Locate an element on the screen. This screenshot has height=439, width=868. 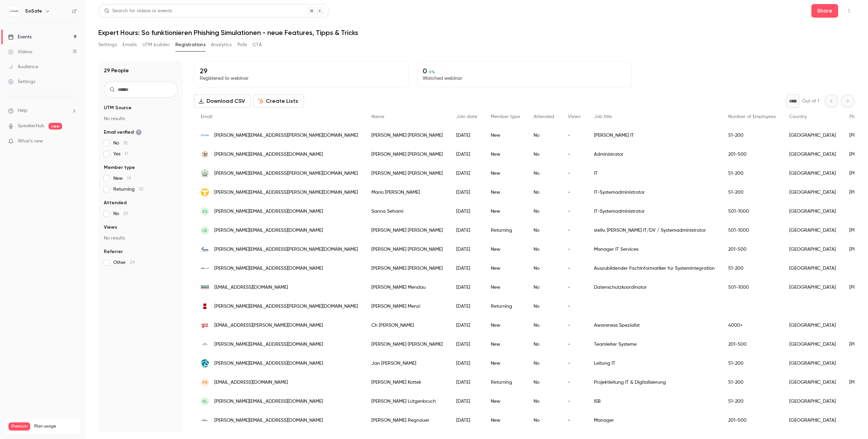
p: Registered to webinar is located at coordinates (301, 78).